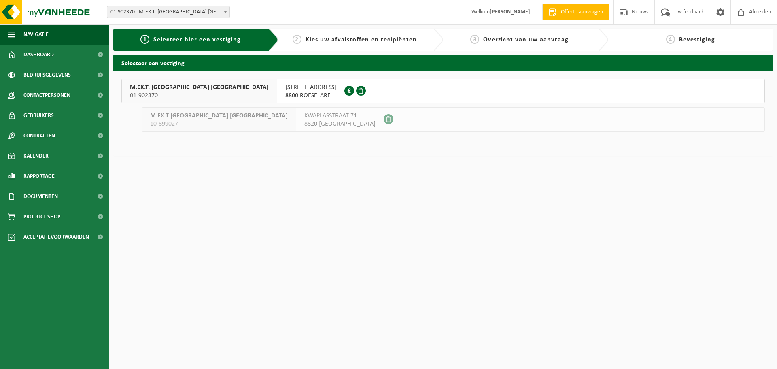  What do you see at coordinates (443, 62) in the screenshot?
I see `h2: Selecteer een vestiging` at bounding box center [443, 62].